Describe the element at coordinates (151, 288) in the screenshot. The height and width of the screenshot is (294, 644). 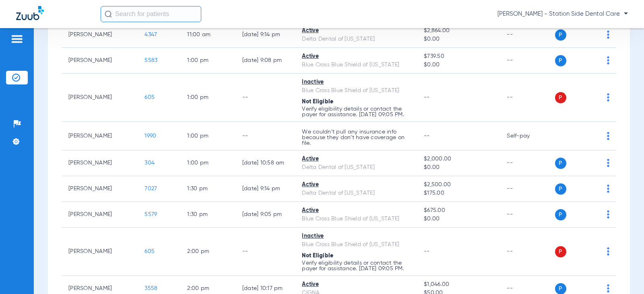
I see `span: 3558` at that location.